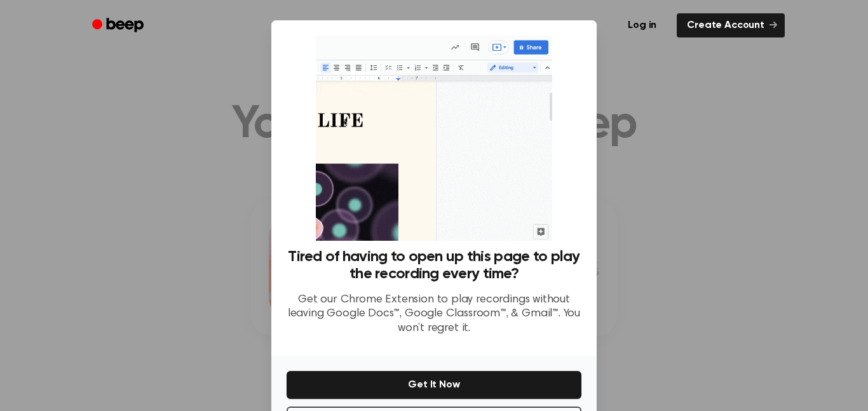 The width and height of the screenshot is (868, 411). What do you see at coordinates (433, 138) in the screenshot?
I see `img: Beep extension in action` at bounding box center [433, 138].